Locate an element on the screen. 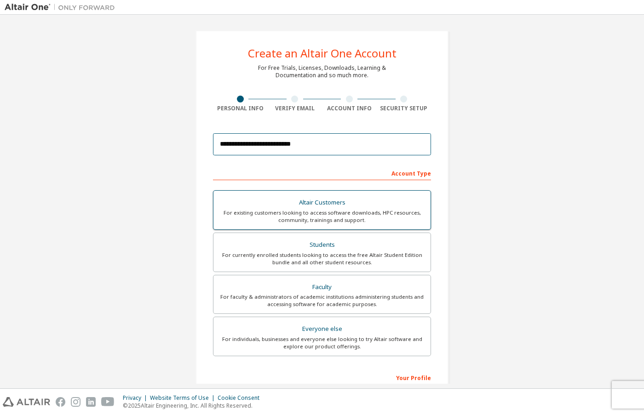  div: Create an Altair One Account is located at coordinates (322, 53).